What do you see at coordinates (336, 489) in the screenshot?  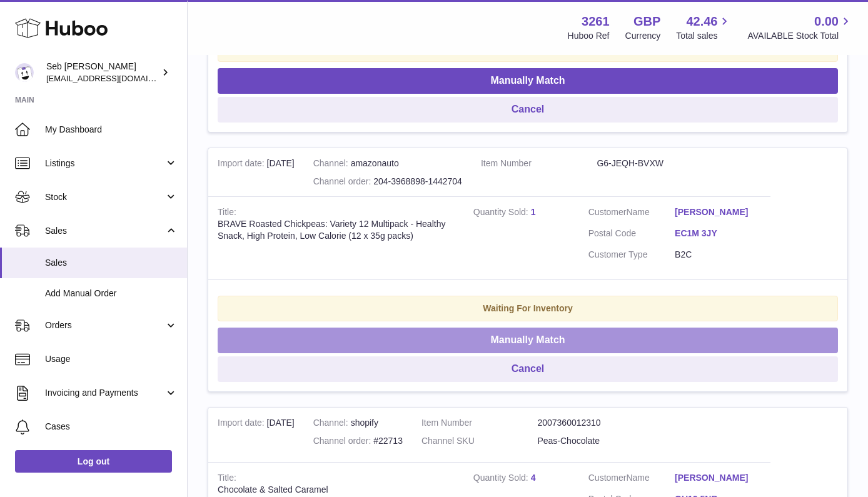 I see `div: Chocolate & Salted Caramel` at bounding box center [336, 489].